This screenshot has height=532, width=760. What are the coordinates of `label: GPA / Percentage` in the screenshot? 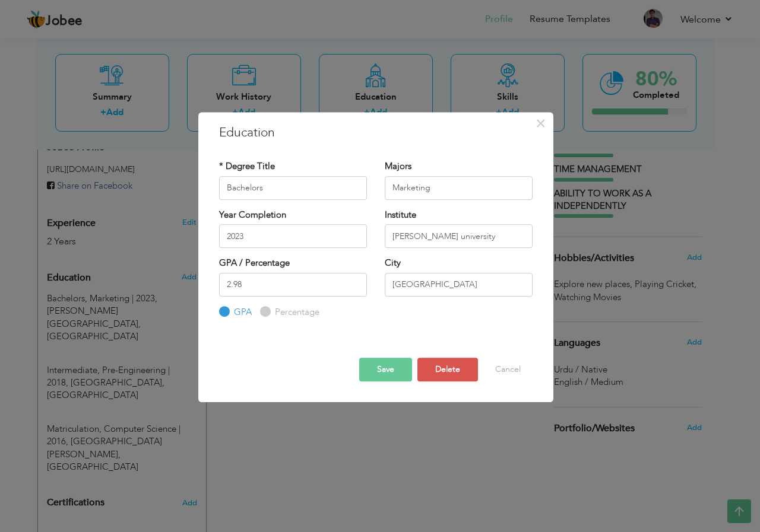 It's located at (254, 263).